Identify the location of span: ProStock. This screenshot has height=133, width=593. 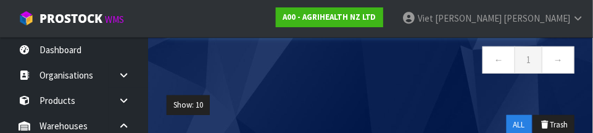
(71, 18).